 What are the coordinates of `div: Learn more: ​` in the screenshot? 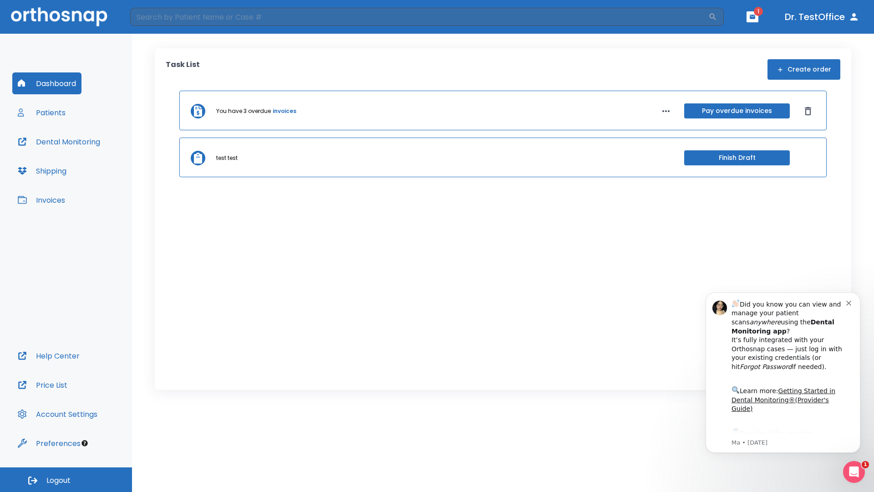 It's located at (97, 125).